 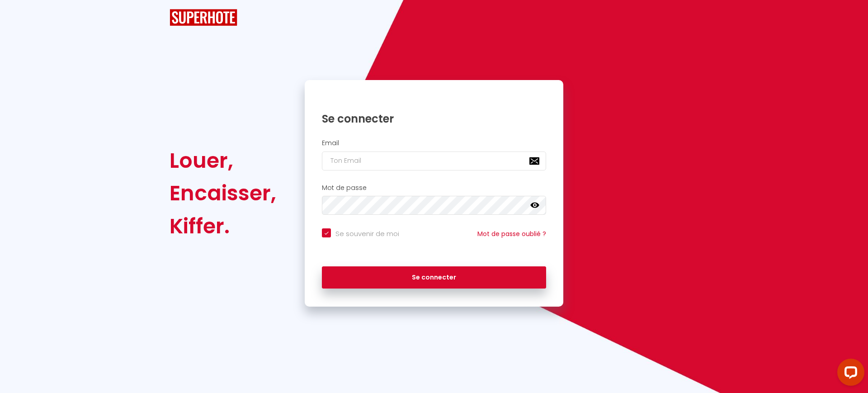 What do you see at coordinates (223, 161) in the screenshot?
I see `div: Louer,` at bounding box center [223, 161].